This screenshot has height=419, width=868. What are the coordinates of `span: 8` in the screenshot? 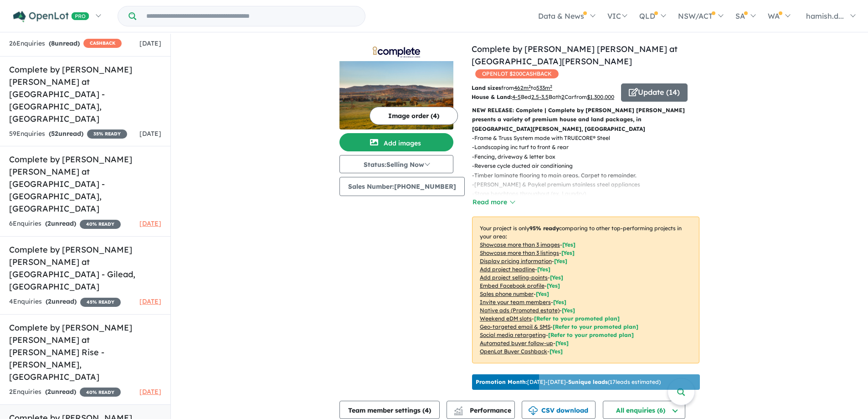 It's located at (53, 43).